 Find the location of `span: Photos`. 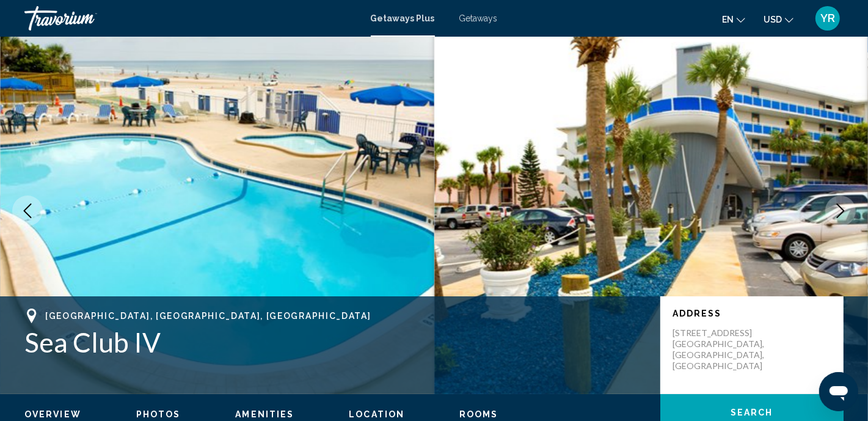

span: Photos is located at coordinates (158, 414).